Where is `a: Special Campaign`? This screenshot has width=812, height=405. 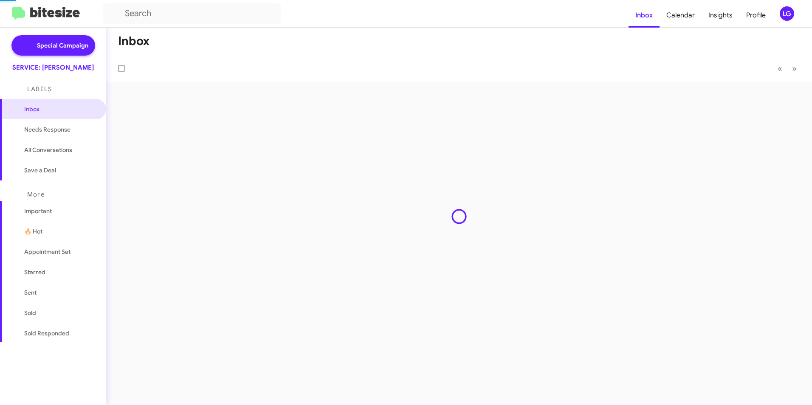 a: Special Campaign is located at coordinates (53, 45).